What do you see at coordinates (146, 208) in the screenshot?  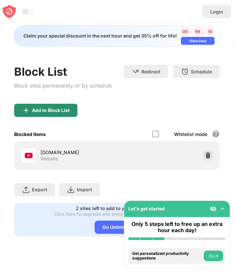 I see `div: Let's get started` at bounding box center [146, 208].